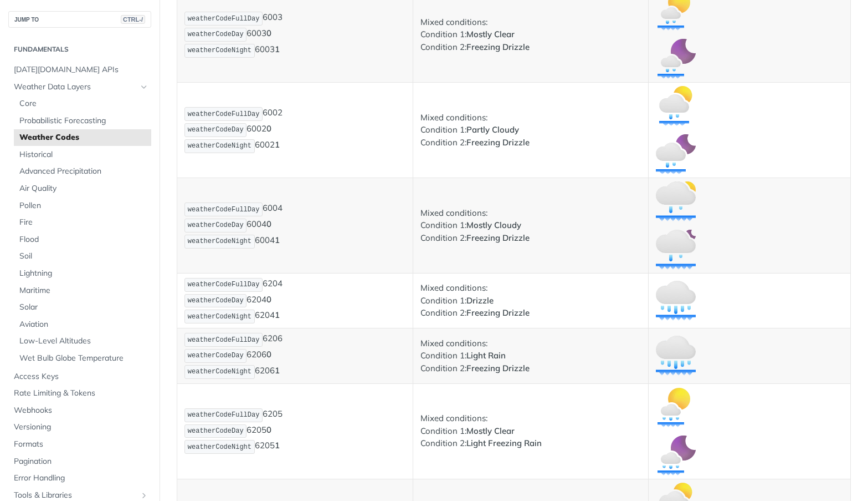 The width and height of the screenshot is (868, 501). I want to click on span: Weather Codes, so click(84, 138).